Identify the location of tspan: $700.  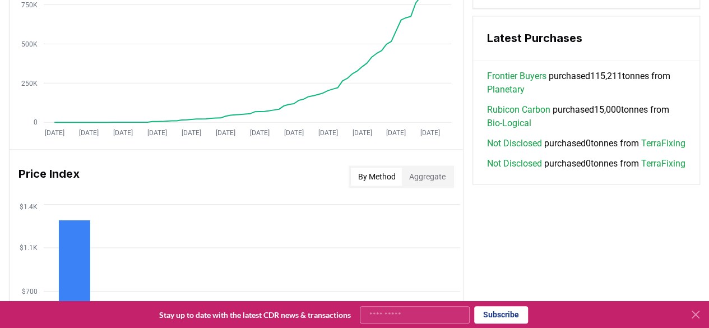
(30, 291).